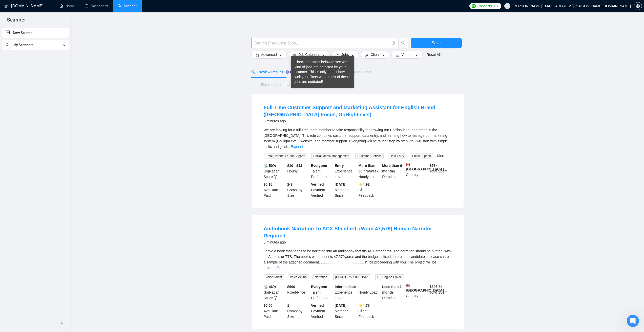 This screenshot has height=332, width=644. Describe the element at coordinates (397, 156) in the screenshot. I see `span: Data Entry` at that location.